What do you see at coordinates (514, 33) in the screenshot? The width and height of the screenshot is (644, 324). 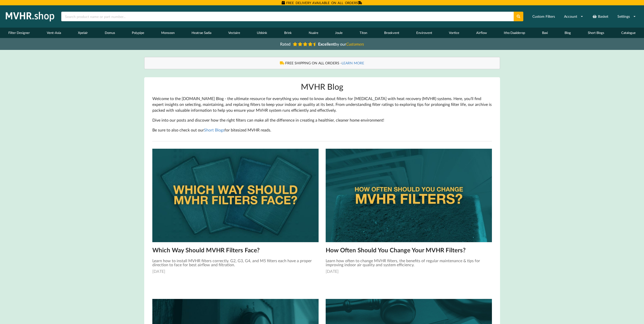 I see `a: Itho Daalderop` at bounding box center [514, 33].